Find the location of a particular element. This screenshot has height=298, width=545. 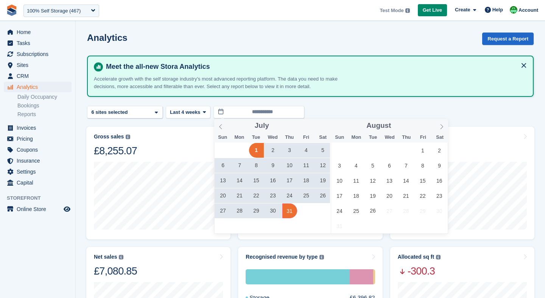

span: Pricing is located at coordinates (39, 139).